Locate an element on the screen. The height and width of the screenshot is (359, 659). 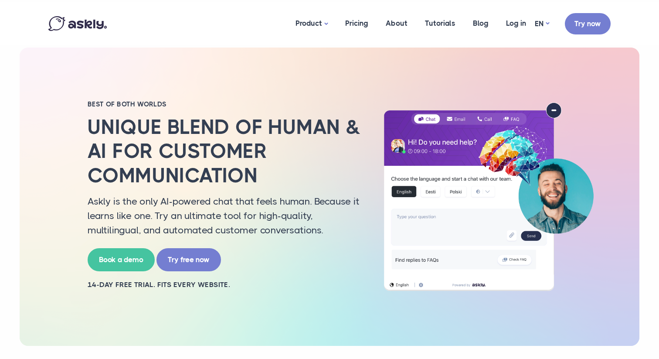
h2: 14-day free trial. Fits every website. is located at coordinates (225, 285).